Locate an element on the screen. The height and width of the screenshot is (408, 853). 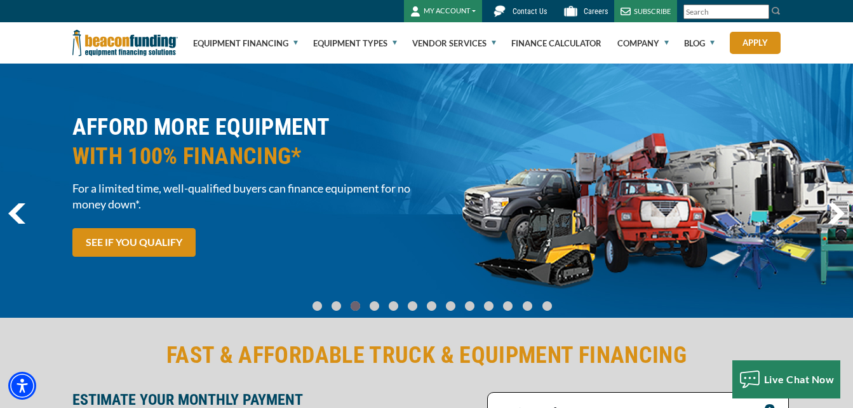
a: Go To Slide 1 is located at coordinates (336, 306).